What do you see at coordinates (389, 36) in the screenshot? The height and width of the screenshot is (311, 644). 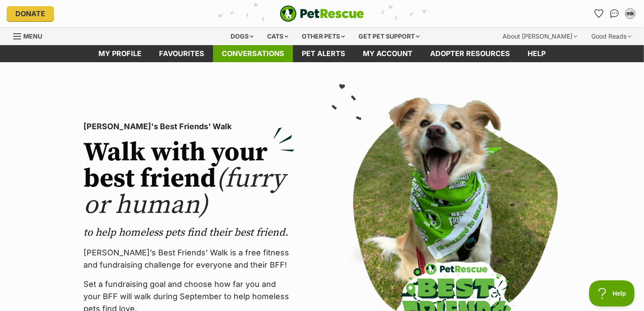 I see `div: Get pet support` at bounding box center [389, 36].